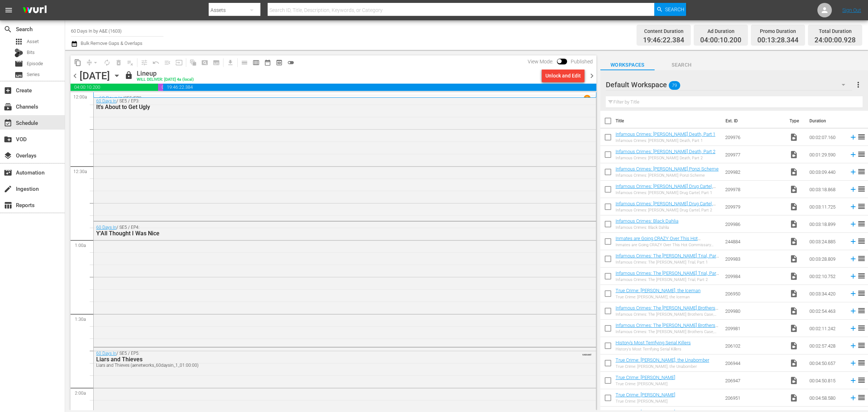  I want to click on span: preview_outlined, so click(279, 63).